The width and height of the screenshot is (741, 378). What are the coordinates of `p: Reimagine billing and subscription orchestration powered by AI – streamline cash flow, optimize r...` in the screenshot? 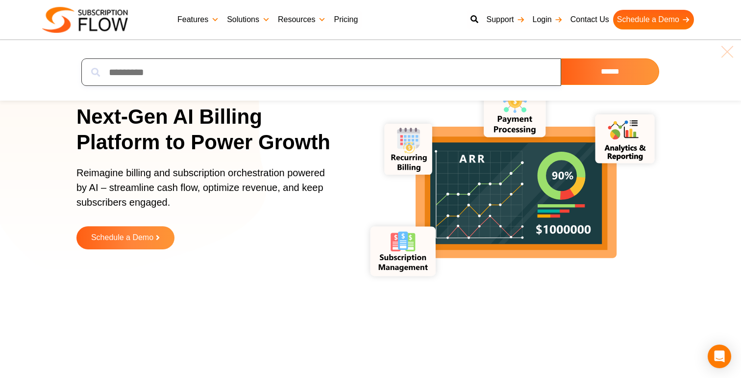 It's located at (204, 192).